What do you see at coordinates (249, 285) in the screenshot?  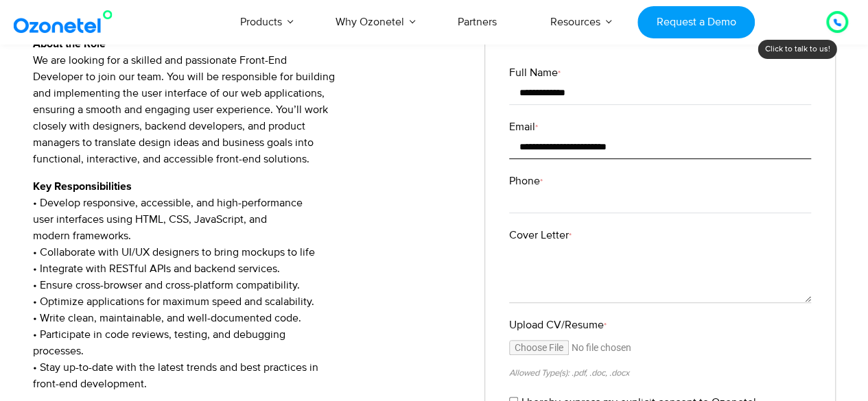 I see `p: • Develop responsive, accessible, and high-performance user interfaces using HTML, CSS, JavaScrip...` at bounding box center [249, 285].